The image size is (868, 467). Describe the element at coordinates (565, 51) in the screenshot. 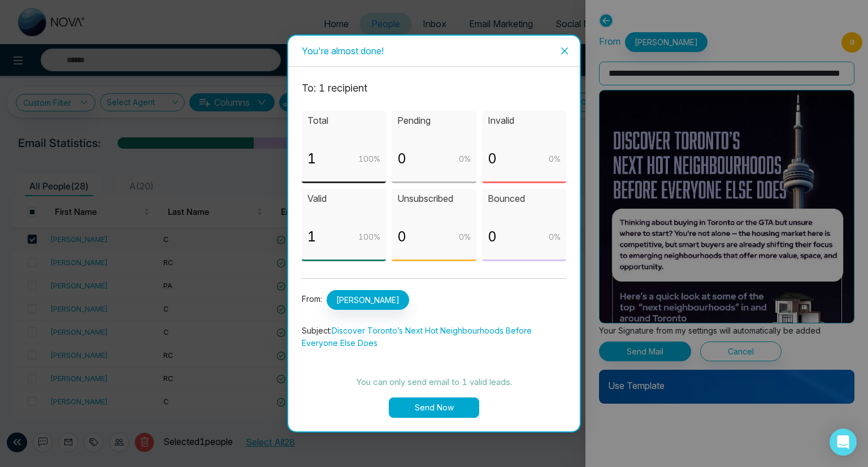

I see `span: close` at that location.